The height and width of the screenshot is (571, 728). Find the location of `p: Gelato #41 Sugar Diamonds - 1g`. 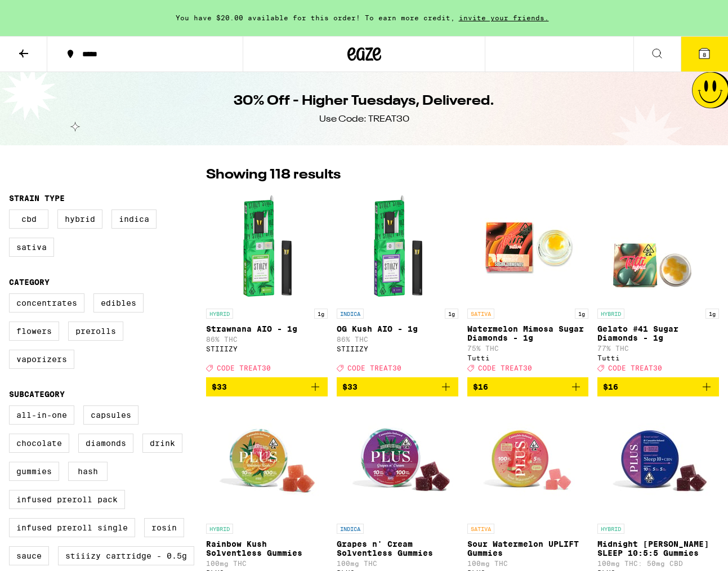

p: Gelato #41 Sugar Diamonds - 1g is located at coordinates (658, 334).